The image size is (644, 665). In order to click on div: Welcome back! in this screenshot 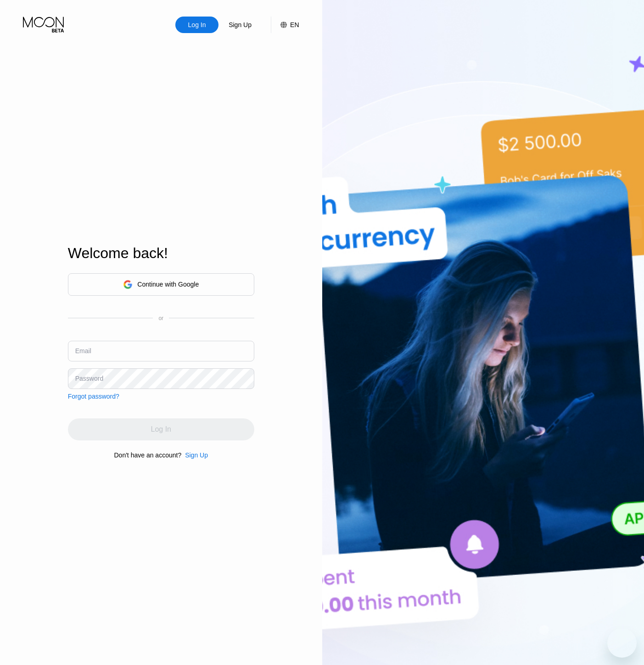, I will do `click(161, 253)`.